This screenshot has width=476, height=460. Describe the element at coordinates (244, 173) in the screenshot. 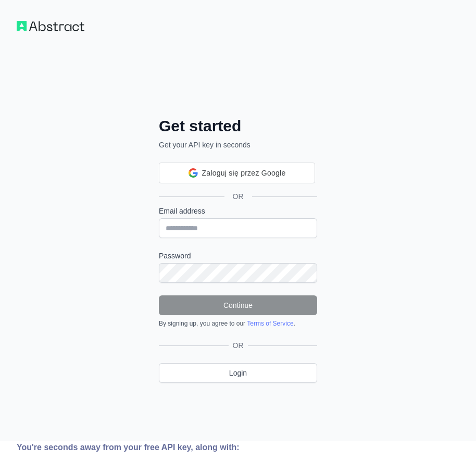

I see `span: Zaloguj się przez Google` at that location.